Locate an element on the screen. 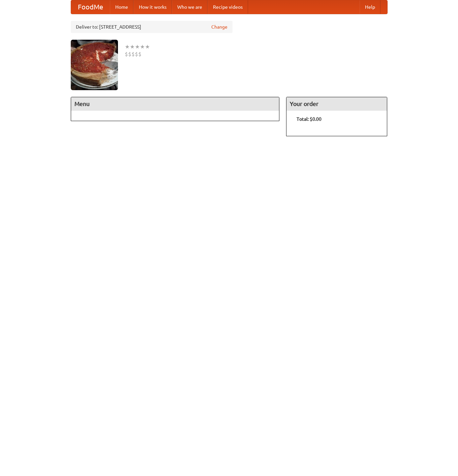 The height and width of the screenshot is (476, 458). a: How it works is located at coordinates (152, 7).